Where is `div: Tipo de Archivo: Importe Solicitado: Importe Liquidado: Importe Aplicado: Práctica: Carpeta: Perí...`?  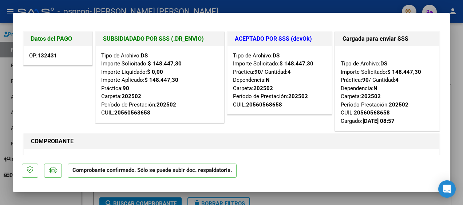 div: Tipo de Archivo: Importe Solicitado: Importe Liquidado: Importe Aplicado: Práctica: Carpeta: Perí... is located at coordinates (160, 84).